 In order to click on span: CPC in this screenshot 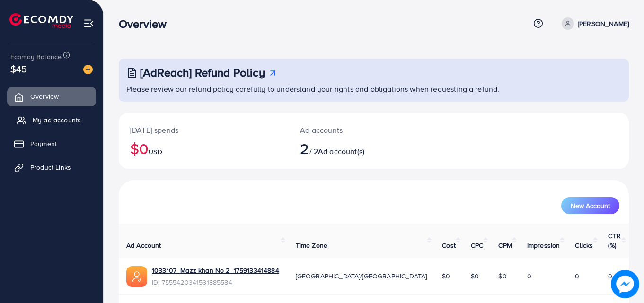, I will do `click(477, 245)`.